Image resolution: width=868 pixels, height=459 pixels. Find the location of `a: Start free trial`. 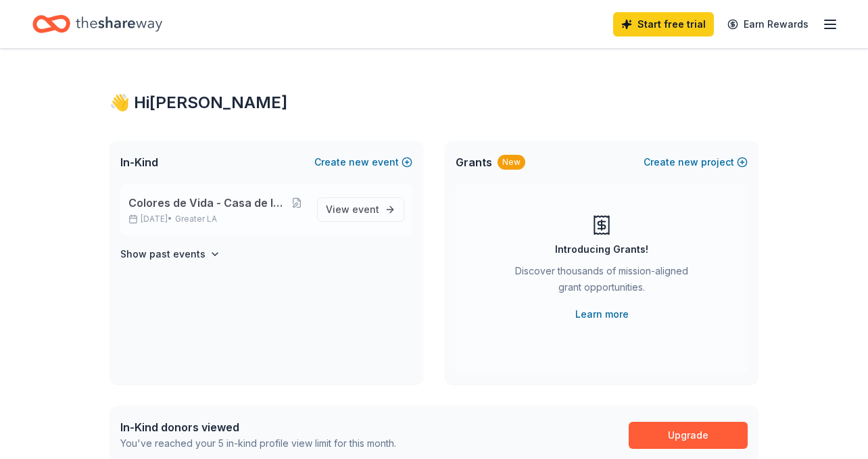

a: Start free trial is located at coordinates (663, 24).